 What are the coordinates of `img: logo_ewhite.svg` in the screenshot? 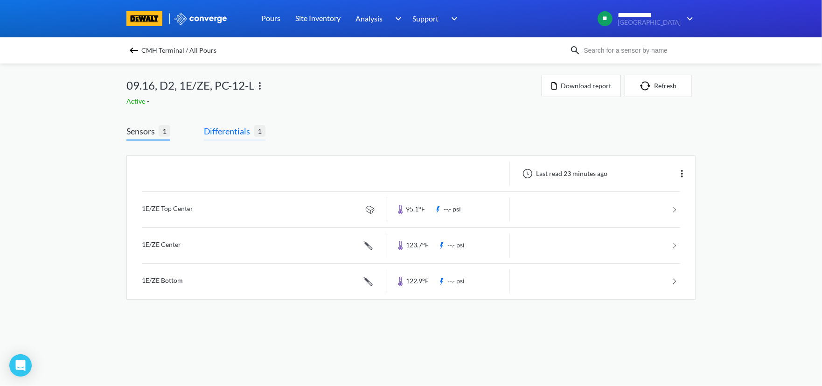 It's located at (201, 19).